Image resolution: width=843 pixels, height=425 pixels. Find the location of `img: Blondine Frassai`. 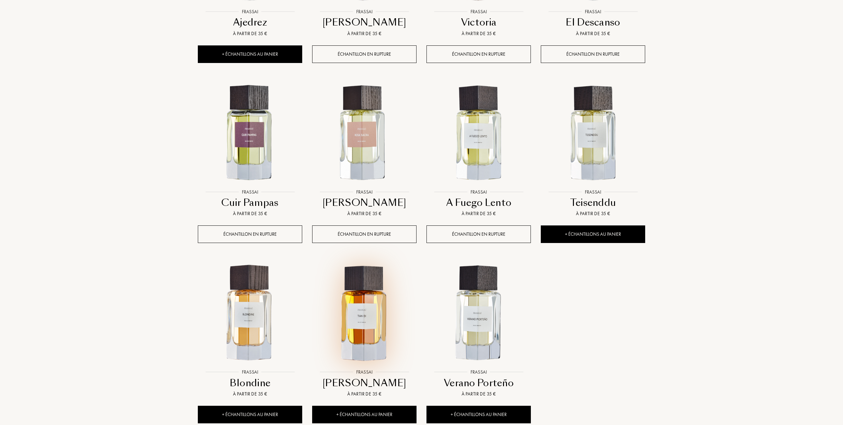

img: Blondine Frassai is located at coordinates (250, 313).